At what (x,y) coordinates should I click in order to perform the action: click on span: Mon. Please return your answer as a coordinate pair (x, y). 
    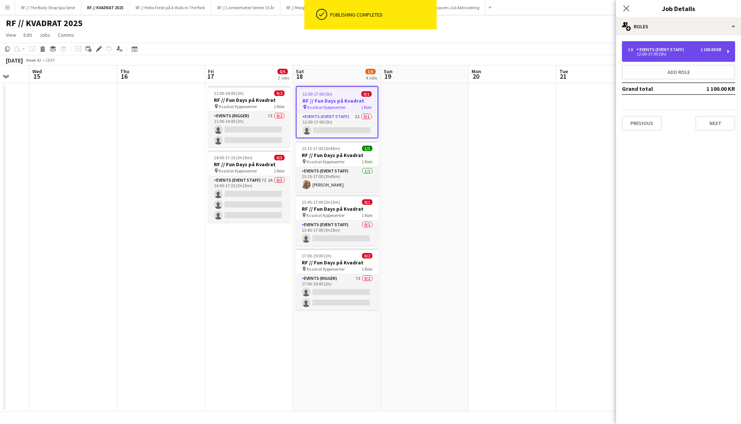
    Looking at the image, I should click on (477, 71).